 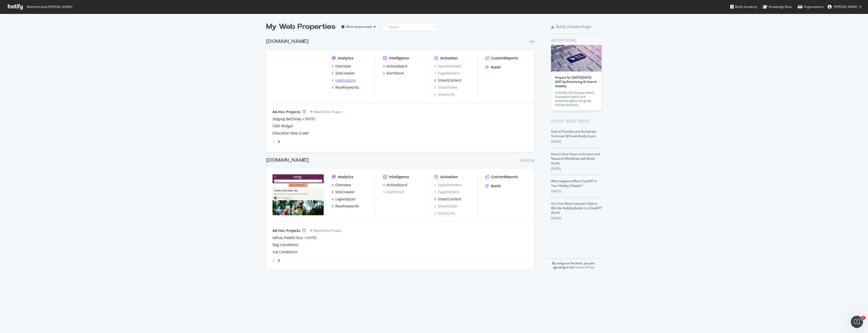 What do you see at coordinates (288, 238) in the screenshot?
I see `a: Adhoc PetMD Run` at bounding box center [288, 238].